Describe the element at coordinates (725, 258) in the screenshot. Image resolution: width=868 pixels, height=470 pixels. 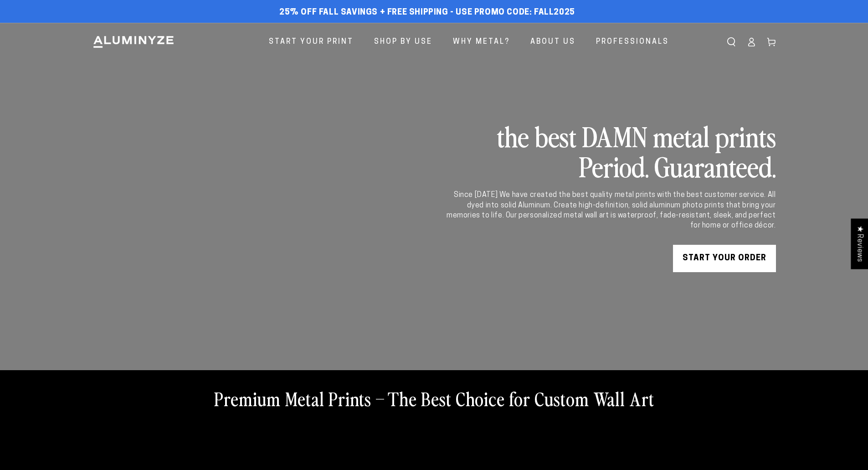
I see `a: START YOUR Order` at that location.